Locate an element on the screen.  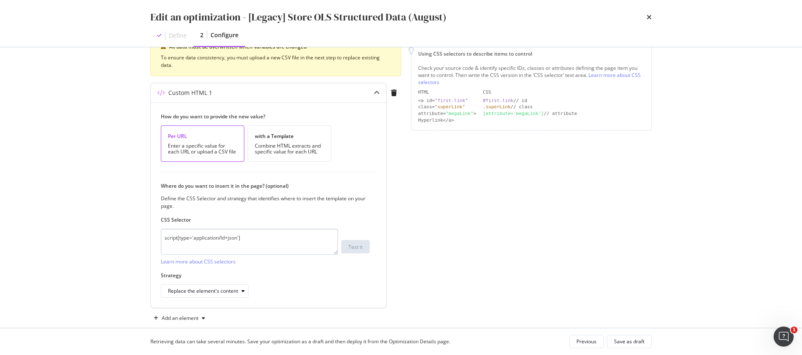
div: // class is located at coordinates (564, 107).